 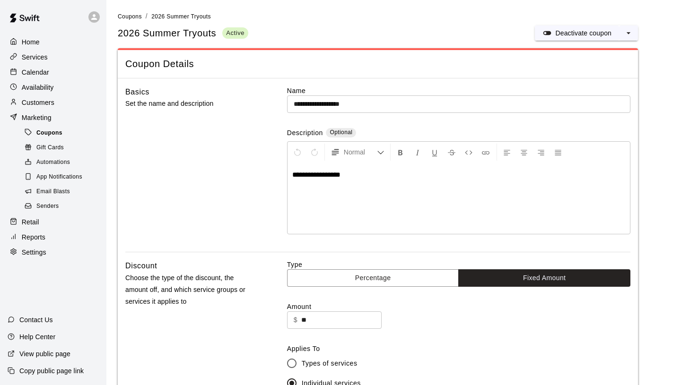 What do you see at coordinates (458, 349) in the screenshot?
I see `label: Applies To` at bounding box center [458, 349].